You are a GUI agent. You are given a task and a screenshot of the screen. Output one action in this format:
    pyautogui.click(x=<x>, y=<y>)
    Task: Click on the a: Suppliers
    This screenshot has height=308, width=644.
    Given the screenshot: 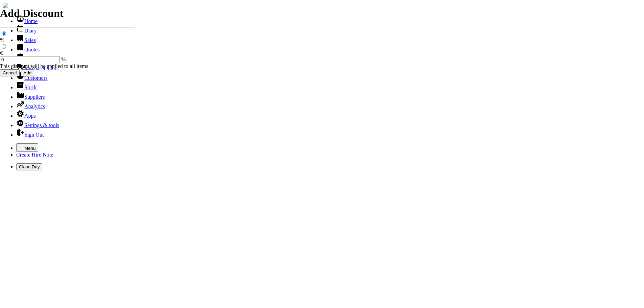 What is the action you would take?
    pyautogui.click(x=30, y=96)
    